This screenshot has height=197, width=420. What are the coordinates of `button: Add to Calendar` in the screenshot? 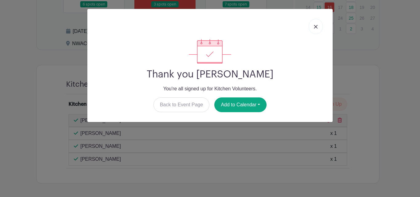 It's located at (241, 105).